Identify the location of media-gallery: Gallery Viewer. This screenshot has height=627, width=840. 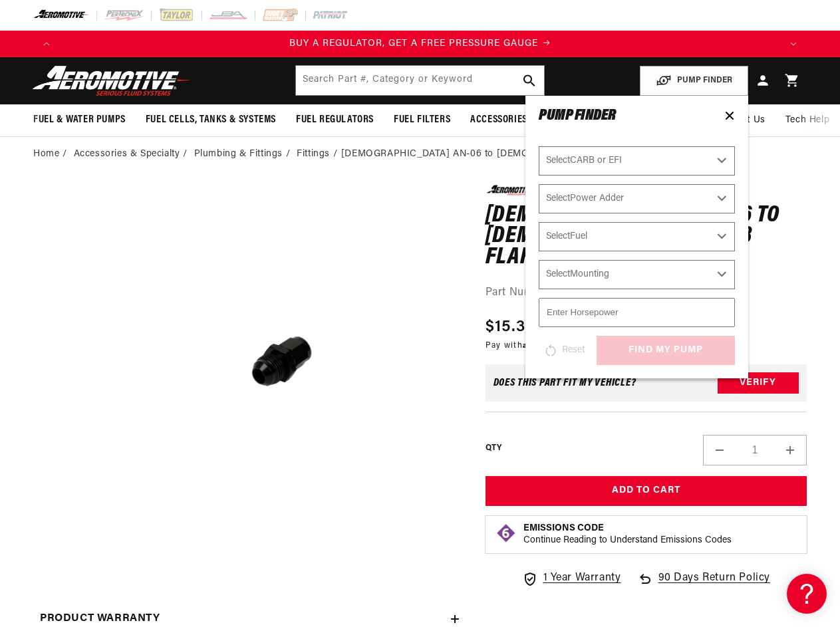
(246, 379).